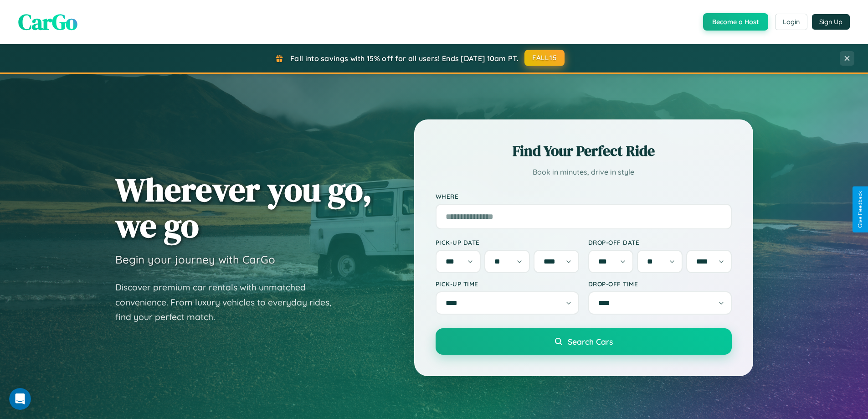 The height and width of the screenshot is (419, 868). What do you see at coordinates (545, 58) in the screenshot?
I see `button: FALL15` at bounding box center [545, 58].